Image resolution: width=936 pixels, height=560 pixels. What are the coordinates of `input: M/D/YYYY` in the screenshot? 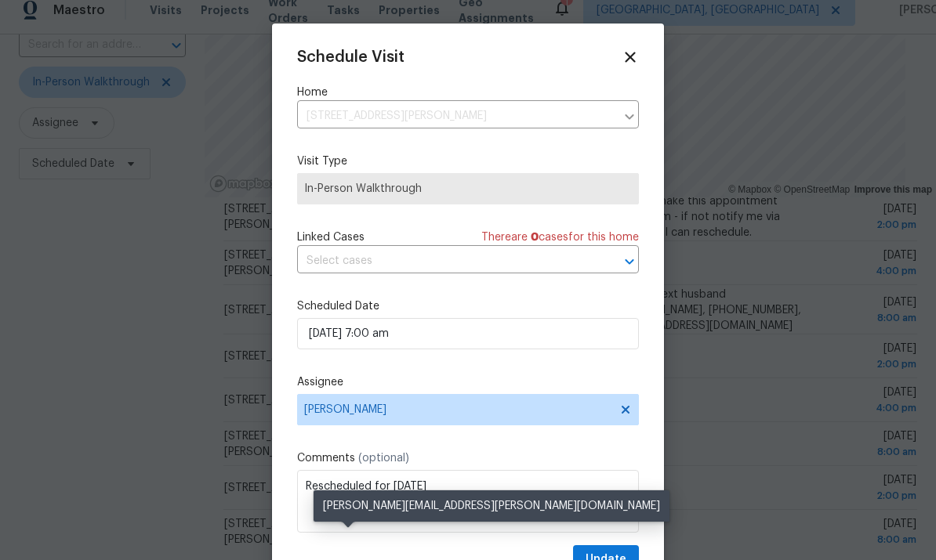 It's located at (468, 333).